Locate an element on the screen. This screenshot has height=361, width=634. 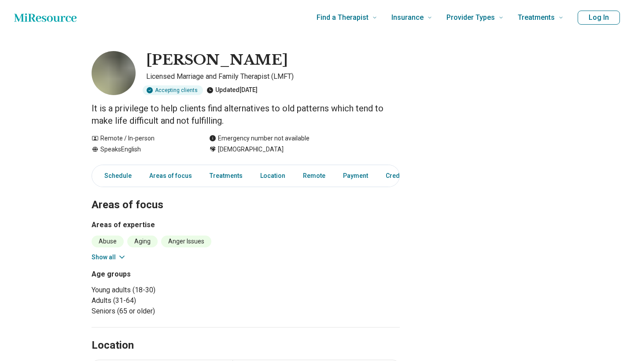
p: It is a privilege to help clients find alternatives to old patterns which tend to make life diffi... is located at coordinates (246, 115).